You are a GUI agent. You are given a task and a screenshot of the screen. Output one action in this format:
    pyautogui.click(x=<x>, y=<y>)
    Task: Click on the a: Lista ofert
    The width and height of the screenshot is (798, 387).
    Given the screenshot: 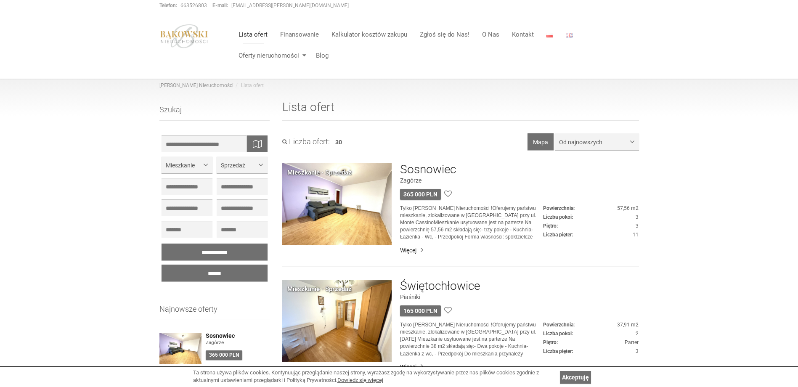 What is the action you would take?
    pyautogui.click(x=253, y=34)
    